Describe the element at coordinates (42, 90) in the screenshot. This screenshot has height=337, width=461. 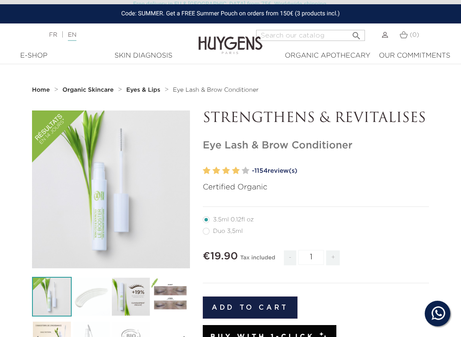
I see `a: Home` at that location.